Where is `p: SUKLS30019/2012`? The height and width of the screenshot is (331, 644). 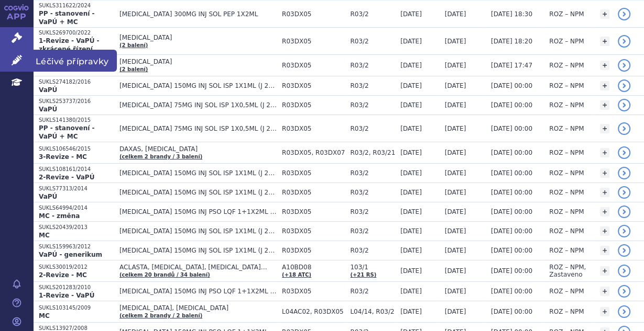
p: SUKLS30019/2012 is located at coordinates (77, 267).